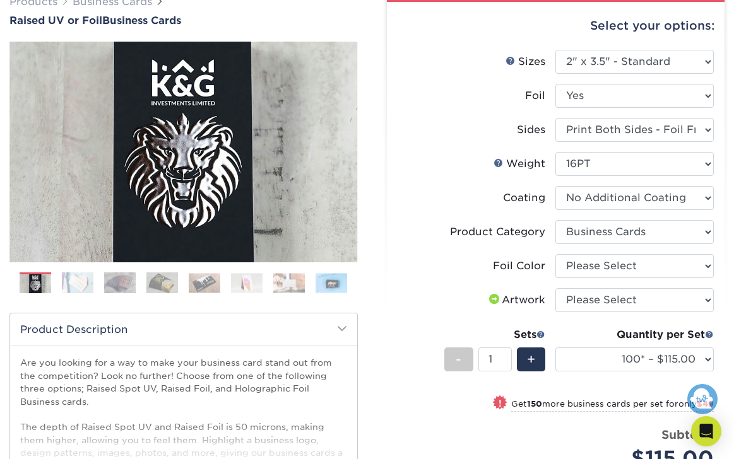  Describe the element at coordinates (162, 283) in the screenshot. I see `img: Business Cards 04` at that location.